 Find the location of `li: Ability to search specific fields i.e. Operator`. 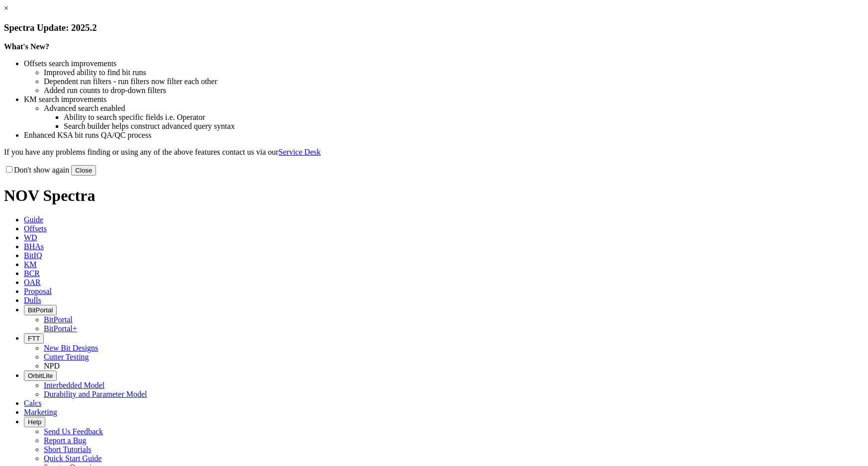

li: Ability to search specific fields i.e. Operator is located at coordinates (464, 117).